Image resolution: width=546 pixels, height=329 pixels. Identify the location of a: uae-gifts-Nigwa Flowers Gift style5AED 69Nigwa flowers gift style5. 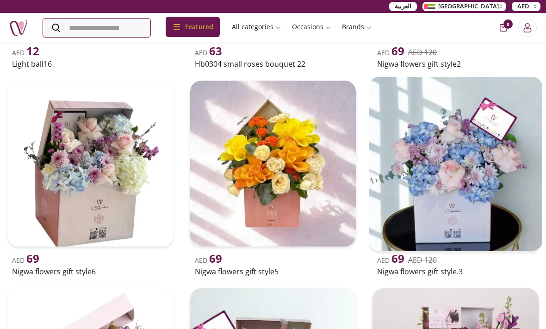
(273, 178).